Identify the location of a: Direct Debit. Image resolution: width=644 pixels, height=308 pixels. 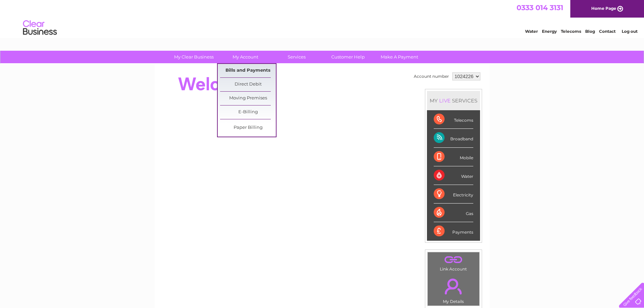
(248, 85).